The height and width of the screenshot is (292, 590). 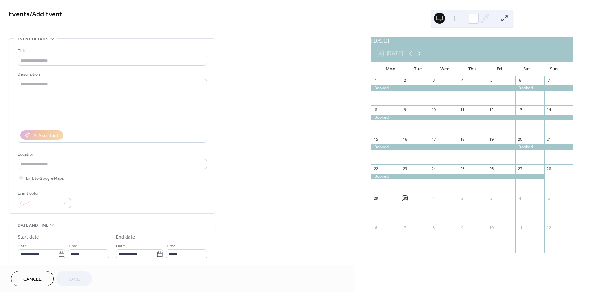 What do you see at coordinates (472, 69) in the screenshot?
I see `div: Thu` at bounding box center [472, 69].